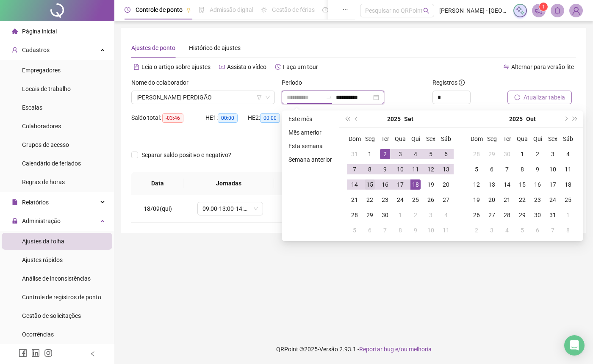  Describe the element at coordinates (310, 119) in the screenshot. I see `li: Este mês` at that location.